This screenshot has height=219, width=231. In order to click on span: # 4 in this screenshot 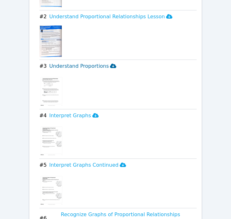, I will do `click(43, 116)`.